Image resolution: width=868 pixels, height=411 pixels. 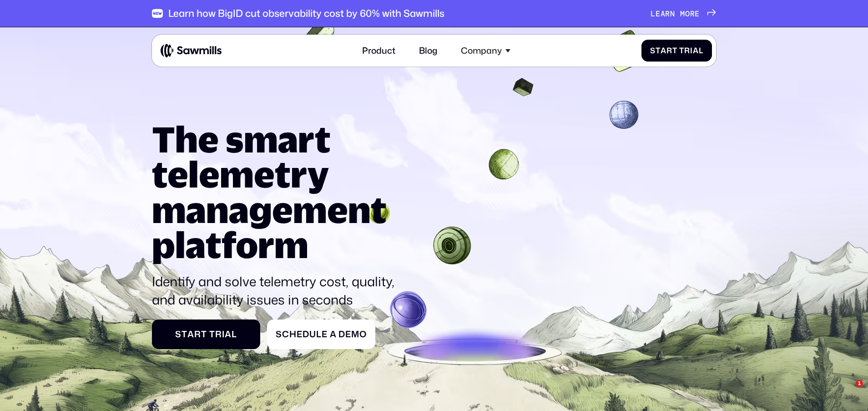 I want to click on span: u, so click(x=313, y=334).